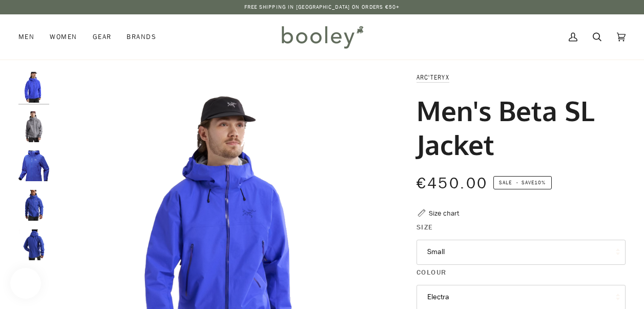 The image size is (644, 309). What do you see at coordinates (517, 127) in the screenshot?
I see `h1: Men's Beta SL Jacket` at bounding box center [517, 127].